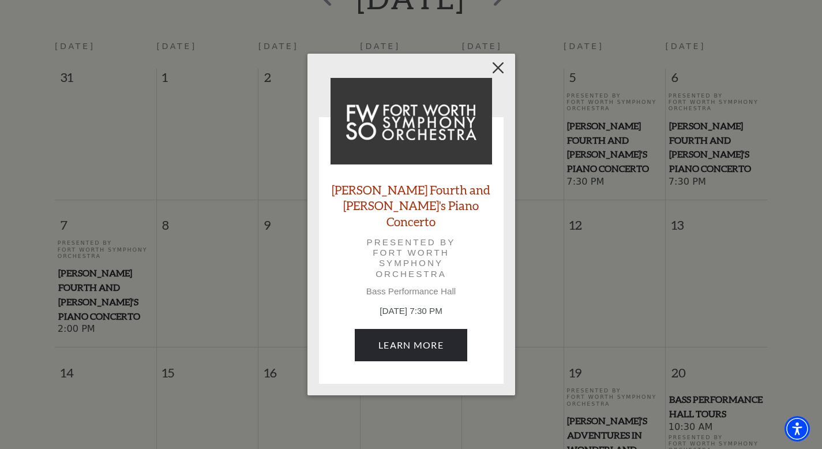  Describe the element at coordinates (411, 258) in the screenshot. I see `p: Presented by Fort Worth Symphony Orchestra` at that location.